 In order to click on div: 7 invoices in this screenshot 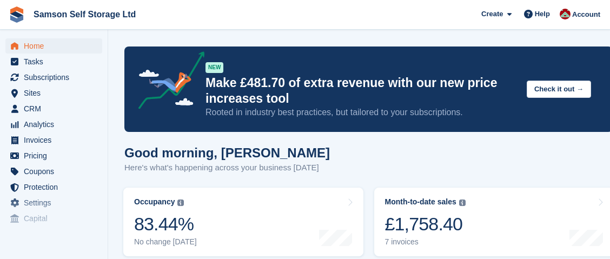, I will do `click(425, 242)`.